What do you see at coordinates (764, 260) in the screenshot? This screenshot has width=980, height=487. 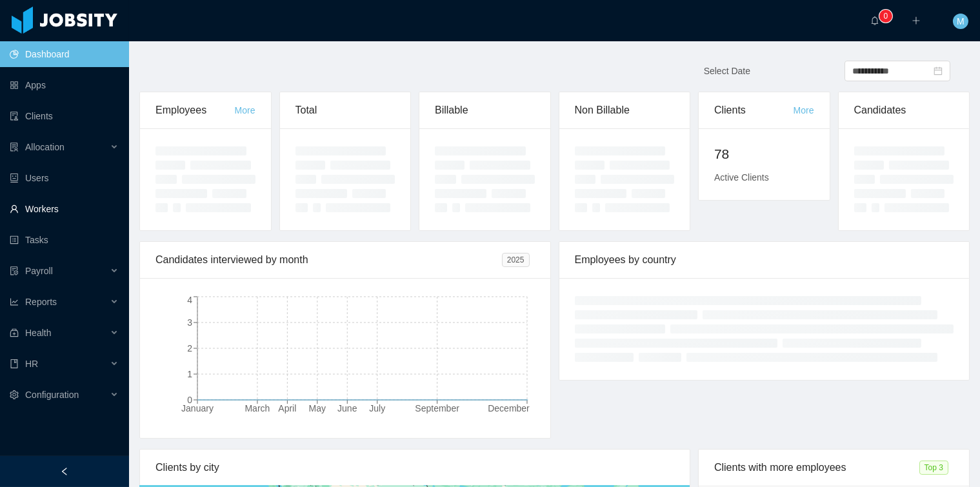 I see `div: Employees by country` at bounding box center [764, 260].